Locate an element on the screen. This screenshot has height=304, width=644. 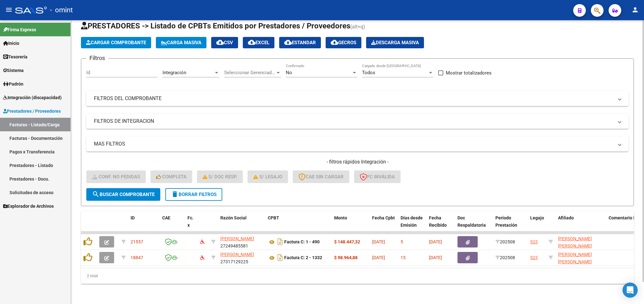
span: Integración is located at coordinates (174, 73).